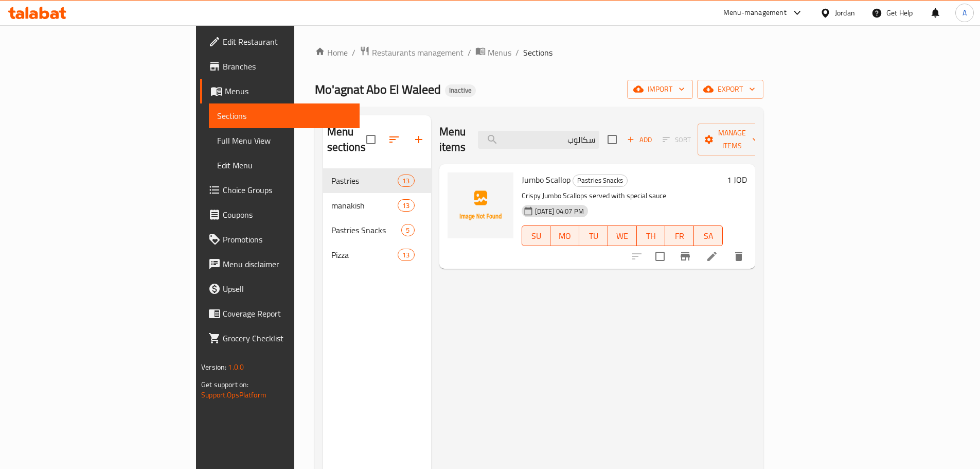  Describe the element at coordinates (622, 236) in the screenshot. I see `span: WE` at that location.